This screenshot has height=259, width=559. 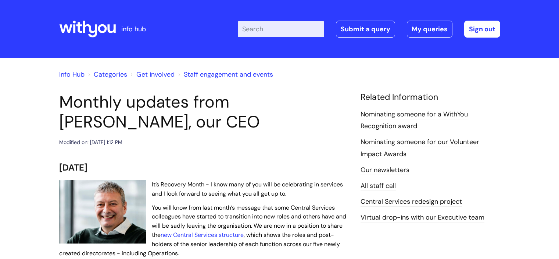 I want to click on a: Info Hub, so click(x=72, y=74).